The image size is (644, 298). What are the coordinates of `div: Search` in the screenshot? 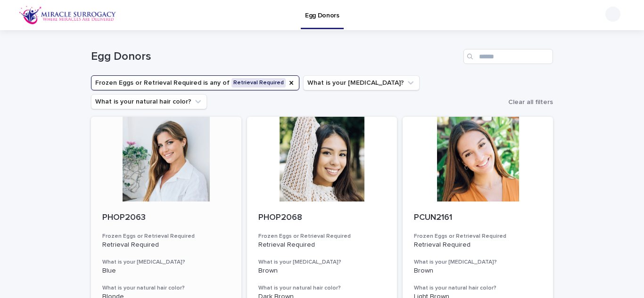 It's located at (508, 56).